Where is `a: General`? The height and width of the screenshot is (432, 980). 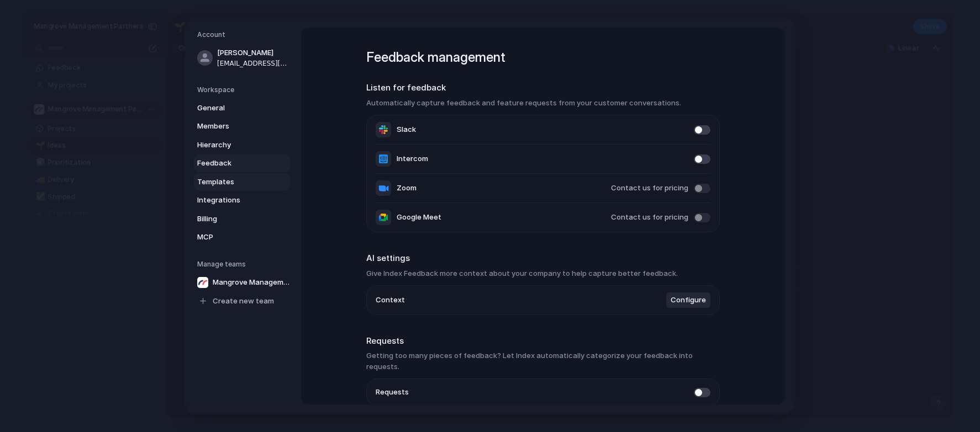 a: General is located at coordinates (242, 108).